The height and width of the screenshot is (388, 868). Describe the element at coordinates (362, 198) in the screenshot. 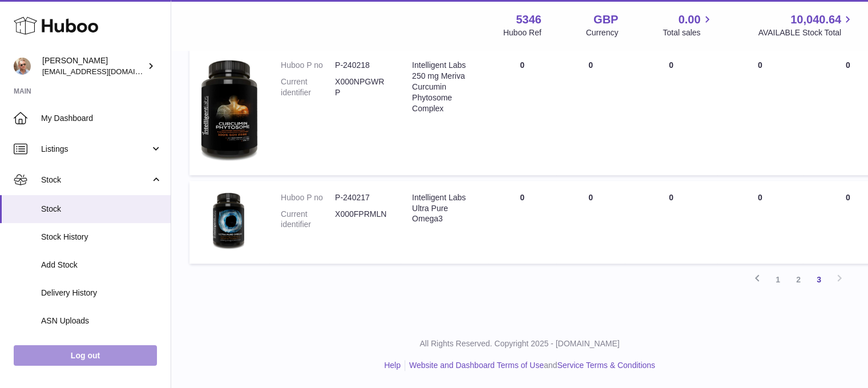

I see `dd: P-240217` at that location.